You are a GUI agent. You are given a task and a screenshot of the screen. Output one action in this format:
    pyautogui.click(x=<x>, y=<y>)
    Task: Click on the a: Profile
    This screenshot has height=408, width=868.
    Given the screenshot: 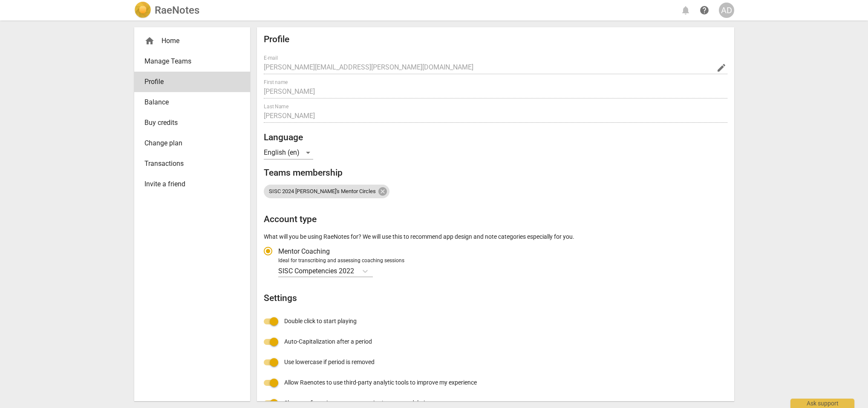 What is the action you would take?
    pyautogui.click(x=192, y=81)
    